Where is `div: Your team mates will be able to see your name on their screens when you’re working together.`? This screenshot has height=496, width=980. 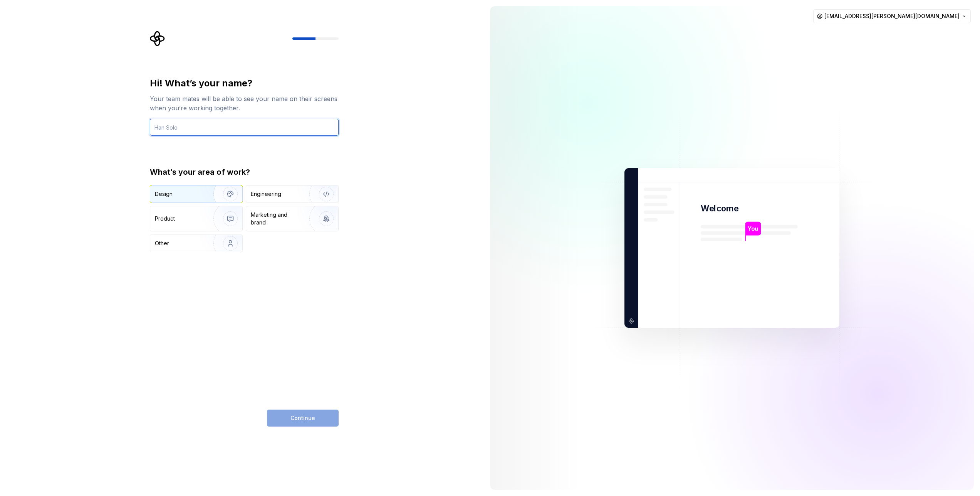
div: Your team mates will be able to see your name on their screens when you’re working together. is located at coordinates (244, 103).